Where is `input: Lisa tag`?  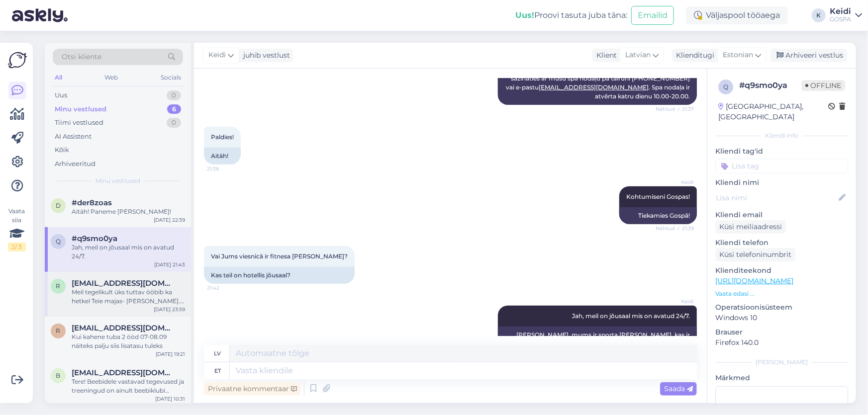 input: Lisa tag is located at coordinates (782, 166).